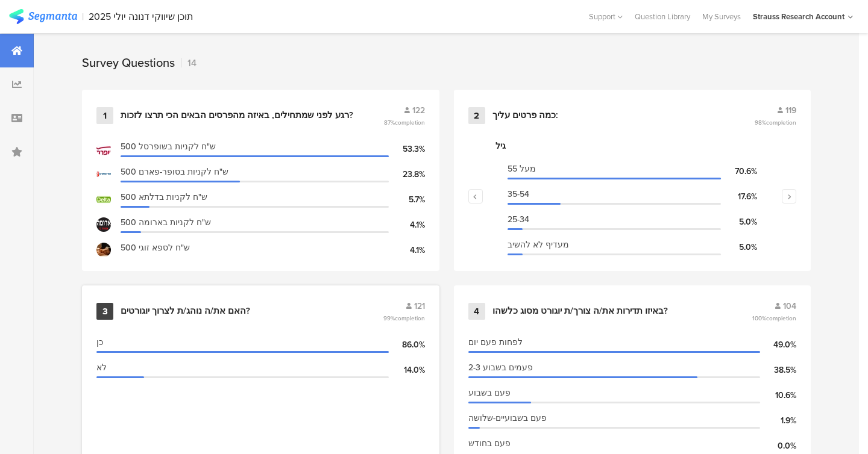 The height and width of the screenshot is (454, 868). What do you see at coordinates (778, 395) in the screenshot?
I see `div: 10.6%` at bounding box center [778, 395].